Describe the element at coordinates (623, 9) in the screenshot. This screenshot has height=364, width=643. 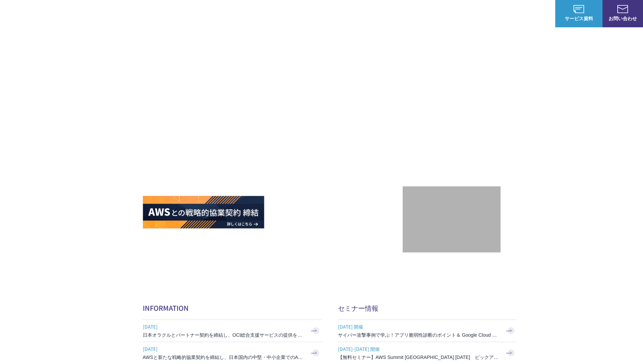
I see `img: お問い合わせ` at that location.